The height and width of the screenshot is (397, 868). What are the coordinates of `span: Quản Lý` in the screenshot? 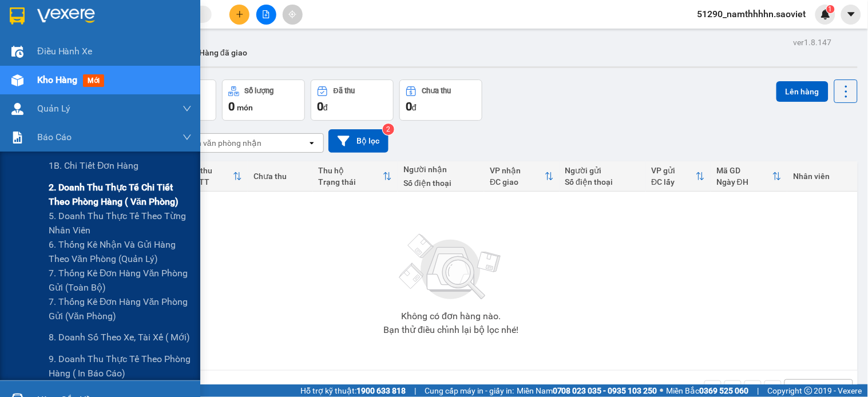 It's located at (54, 109).